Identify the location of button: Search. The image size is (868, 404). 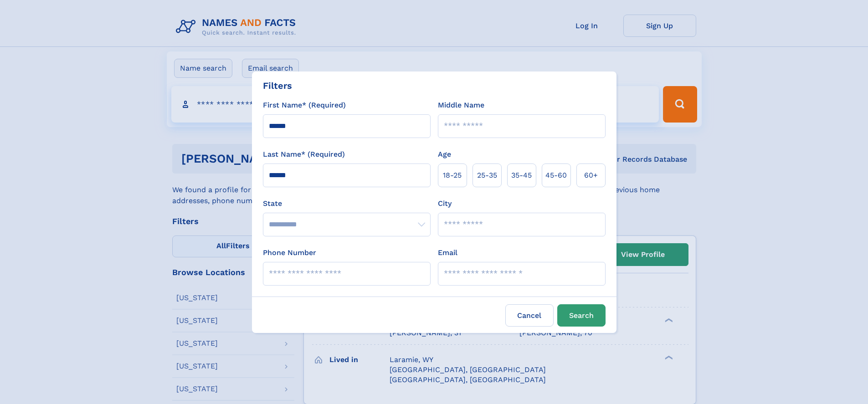
(582, 315).